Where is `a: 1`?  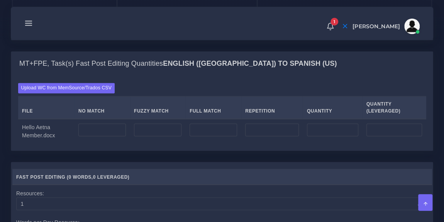 a: 1 is located at coordinates (330, 26).